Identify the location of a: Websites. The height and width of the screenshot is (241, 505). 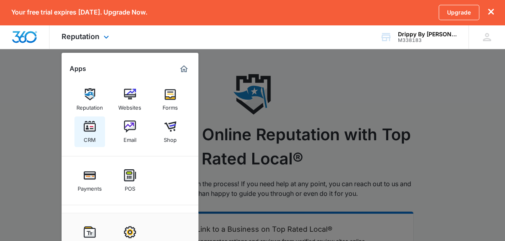
(130, 99).